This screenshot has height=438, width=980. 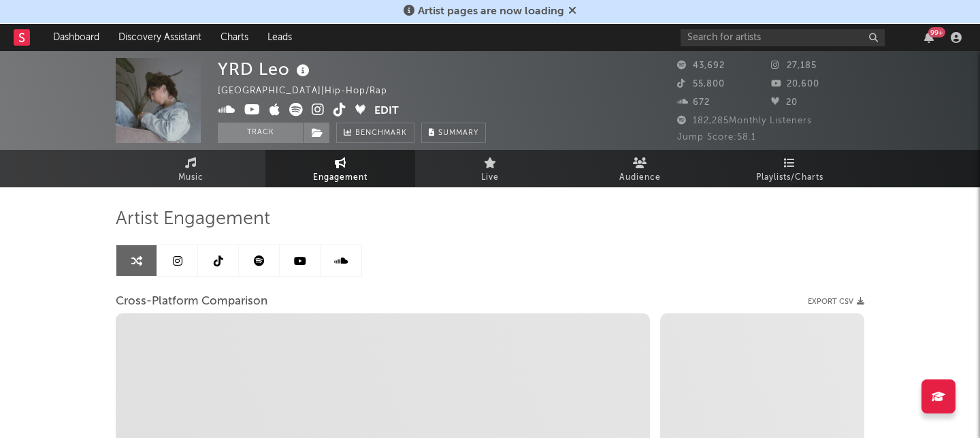 What do you see at coordinates (929, 37) in the screenshot?
I see `button: 99+` at bounding box center [929, 37].